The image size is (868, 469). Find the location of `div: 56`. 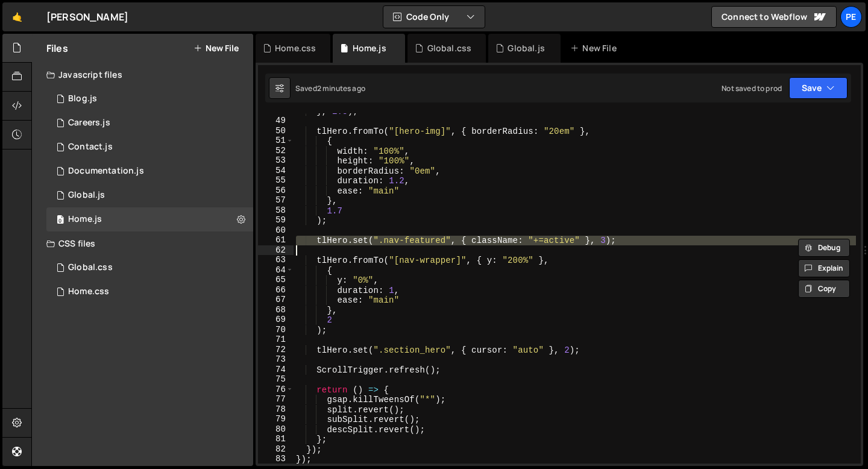

div: 56 is located at coordinates (276, 190).